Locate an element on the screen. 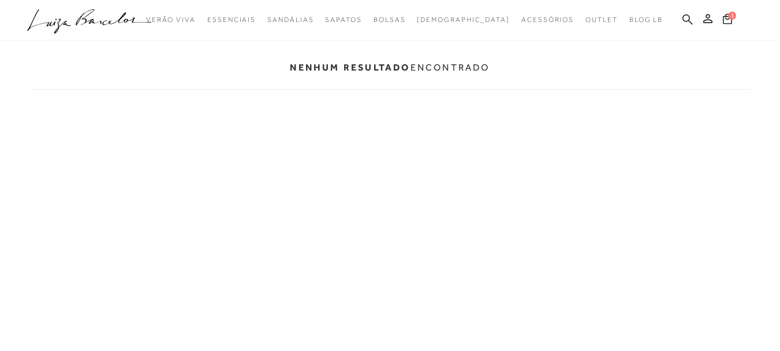  b: Nenhum resultado is located at coordinates (350, 67).